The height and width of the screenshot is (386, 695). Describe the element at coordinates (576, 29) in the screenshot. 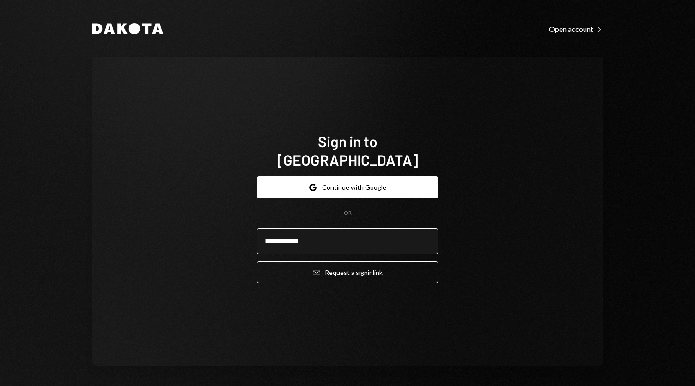

I see `div: Open account` at that location.